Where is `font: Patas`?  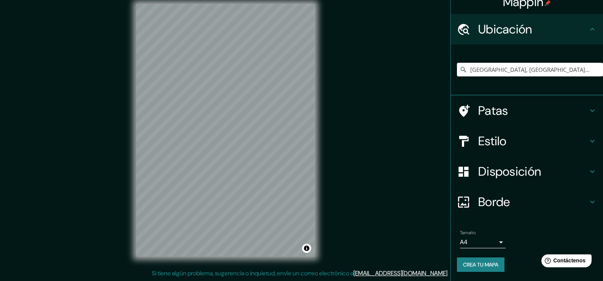 font: Patas is located at coordinates (493, 111).